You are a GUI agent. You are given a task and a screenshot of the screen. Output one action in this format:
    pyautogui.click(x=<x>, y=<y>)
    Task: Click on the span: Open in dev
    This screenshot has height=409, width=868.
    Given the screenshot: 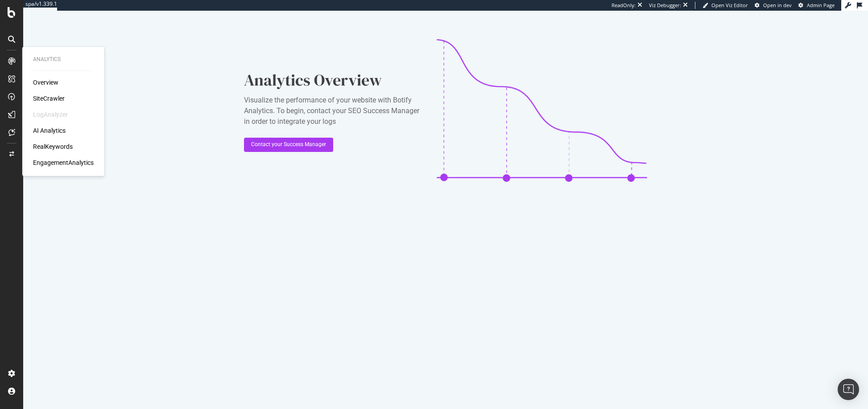 What is the action you would take?
    pyautogui.click(x=777, y=5)
    